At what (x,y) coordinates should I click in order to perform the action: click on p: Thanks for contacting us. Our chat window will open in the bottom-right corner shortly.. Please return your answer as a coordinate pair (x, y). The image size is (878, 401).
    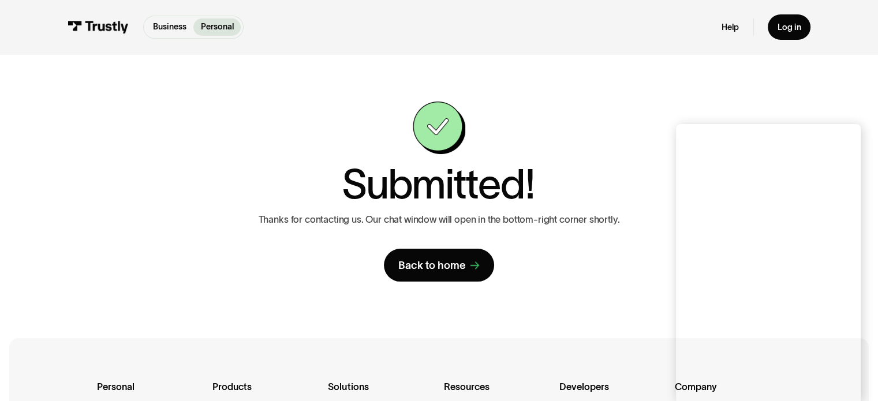
    Looking at the image, I should click on (439, 220).